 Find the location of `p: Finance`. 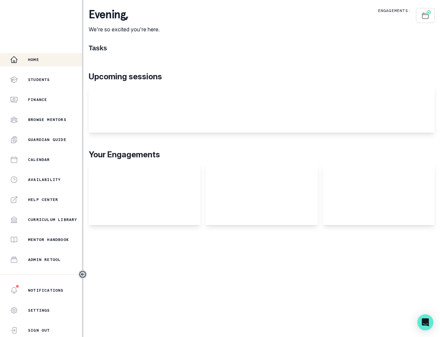

p: Finance is located at coordinates (37, 100).